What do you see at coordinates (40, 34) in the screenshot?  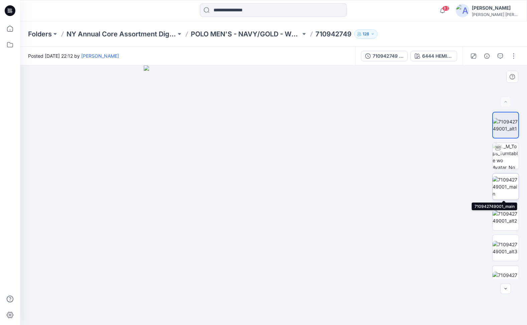 I see `p: Folders` at bounding box center [40, 34].